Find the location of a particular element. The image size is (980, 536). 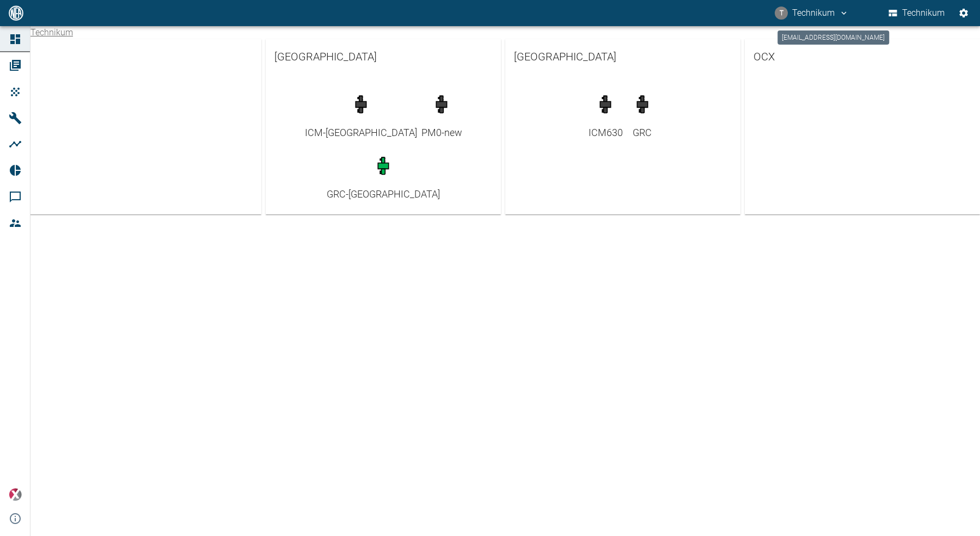

a: ICM630 is located at coordinates (605, 114).